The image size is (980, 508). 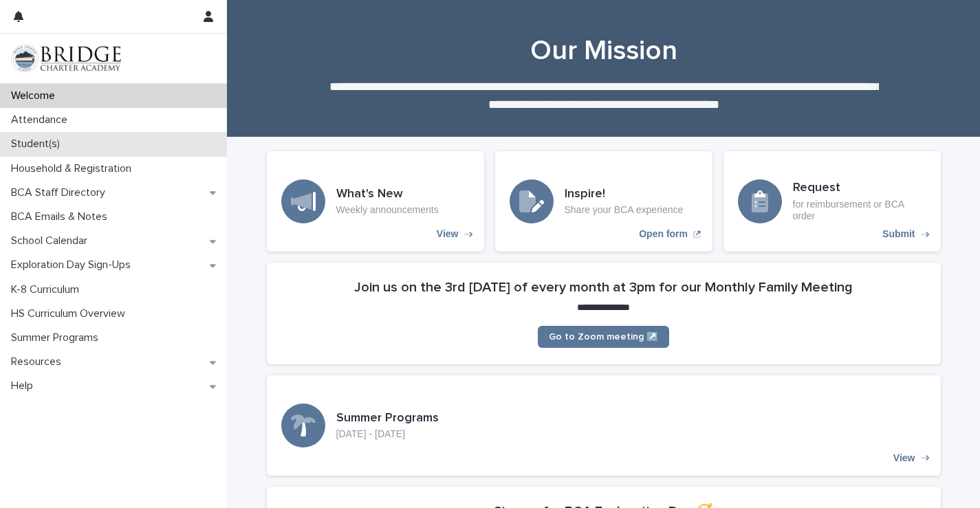 What do you see at coordinates (71, 313) in the screenshot?
I see `p: HS Curriculum Overview` at bounding box center [71, 313].